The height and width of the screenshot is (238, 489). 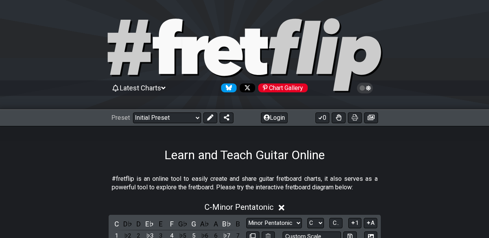 I want to click on span: Preset, so click(x=121, y=117).